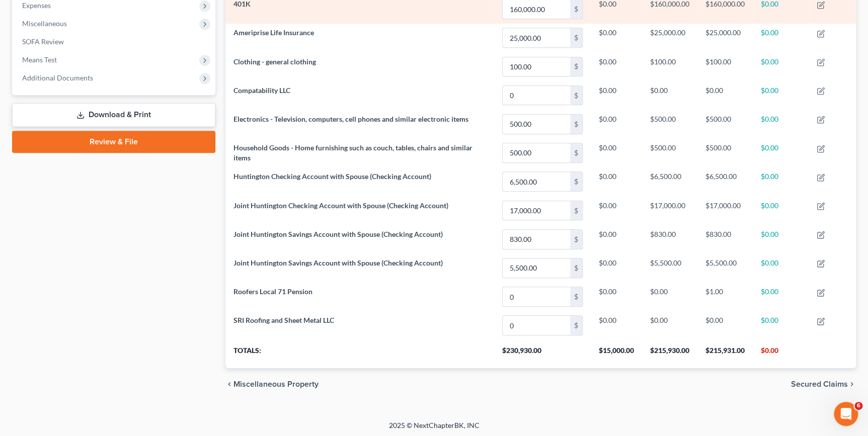 The height and width of the screenshot is (436, 868). I want to click on a: Review & File, so click(113, 142).